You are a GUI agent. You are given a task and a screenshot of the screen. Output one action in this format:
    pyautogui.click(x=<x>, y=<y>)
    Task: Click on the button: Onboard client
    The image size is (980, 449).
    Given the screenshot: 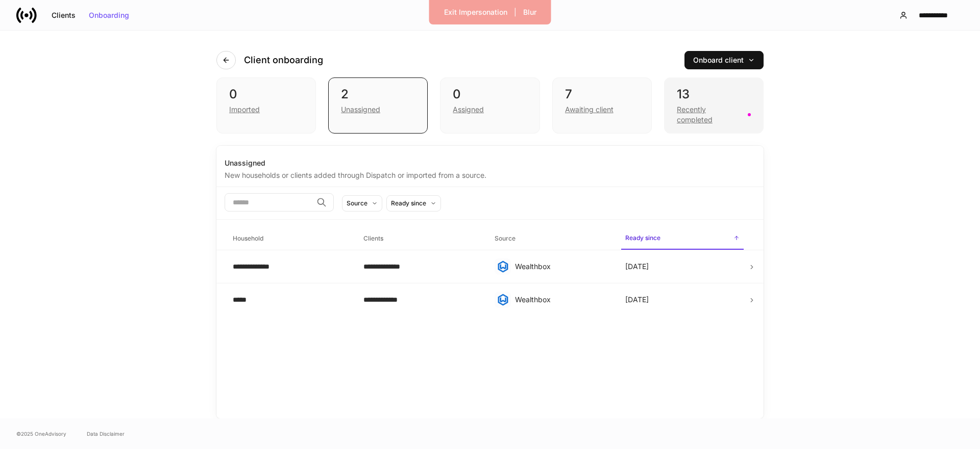 What is the action you would take?
    pyautogui.click(x=724, y=60)
    